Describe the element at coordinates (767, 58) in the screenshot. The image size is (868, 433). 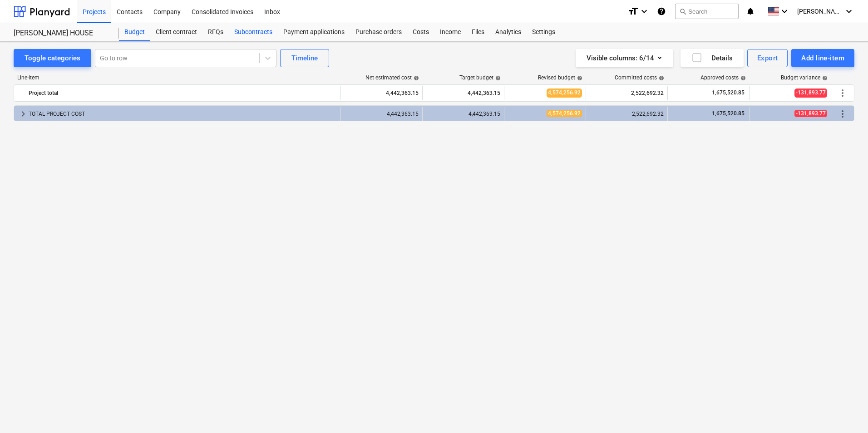
I see `div: Export` at that location.